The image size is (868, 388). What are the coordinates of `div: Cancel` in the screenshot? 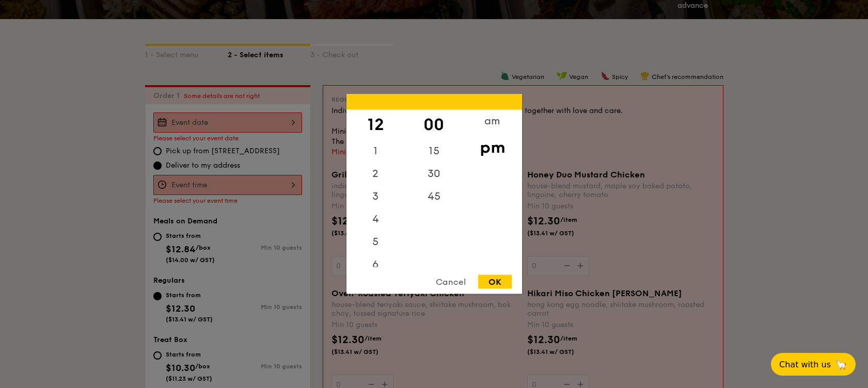 It's located at (451, 281).